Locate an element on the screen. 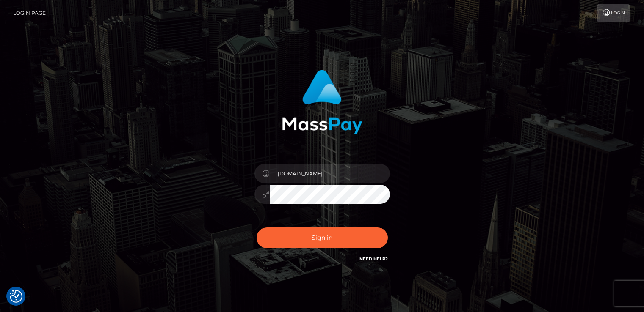  button: Sign in is located at coordinates (322, 237).